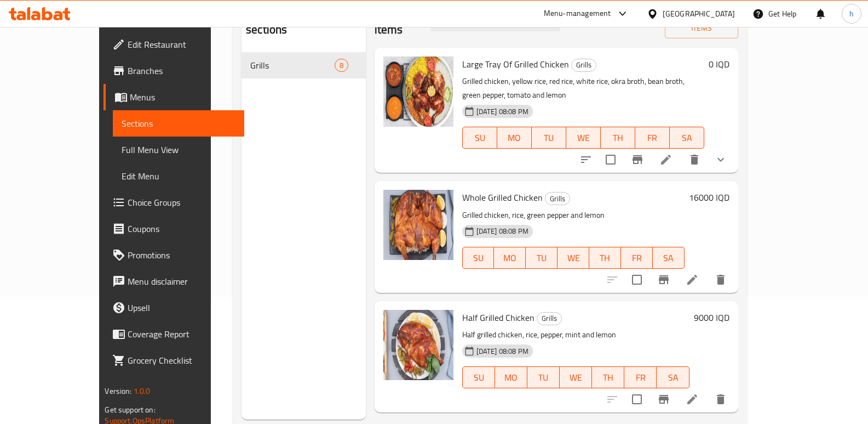 The height and width of the screenshot is (424, 868). What do you see at coordinates (419, 345) in the screenshot?
I see `img: Half Grilled Chicken` at bounding box center [419, 345].